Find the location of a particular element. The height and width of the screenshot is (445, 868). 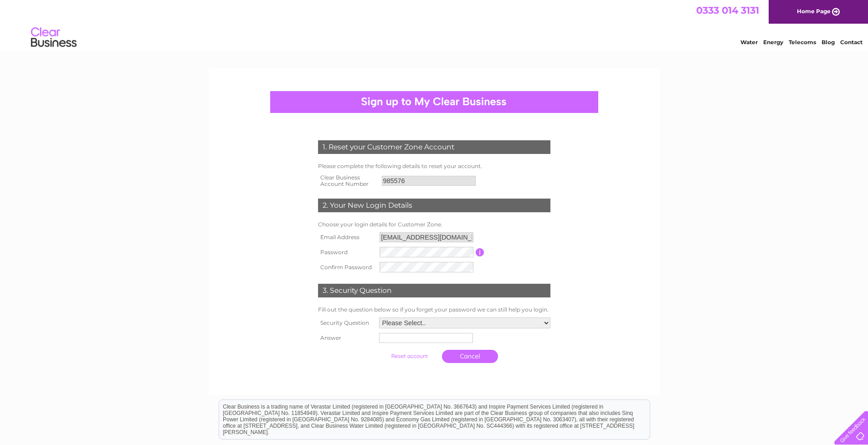

div: 3. Security Question is located at coordinates (434, 291).